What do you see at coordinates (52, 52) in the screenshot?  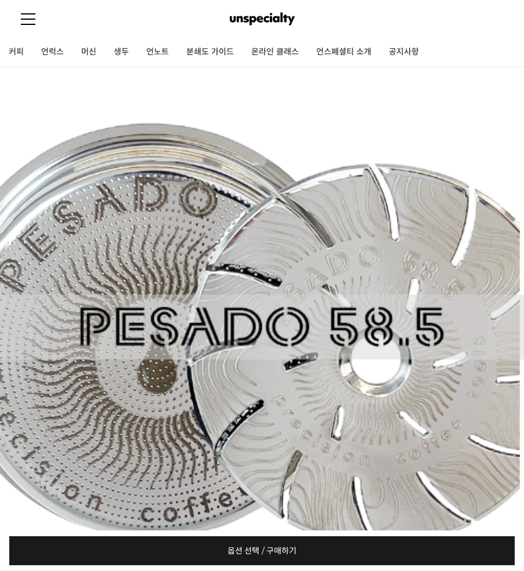 I see `a: 언럭스` at bounding box center [52, 52].